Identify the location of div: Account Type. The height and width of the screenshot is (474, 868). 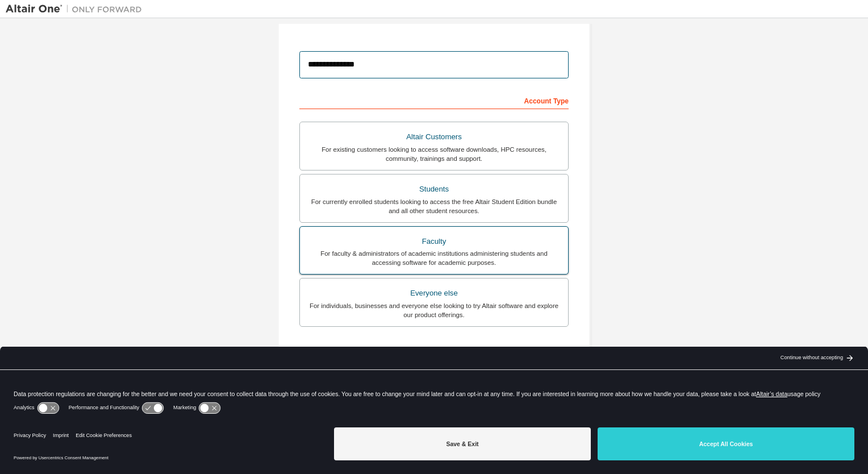
(434, 100).